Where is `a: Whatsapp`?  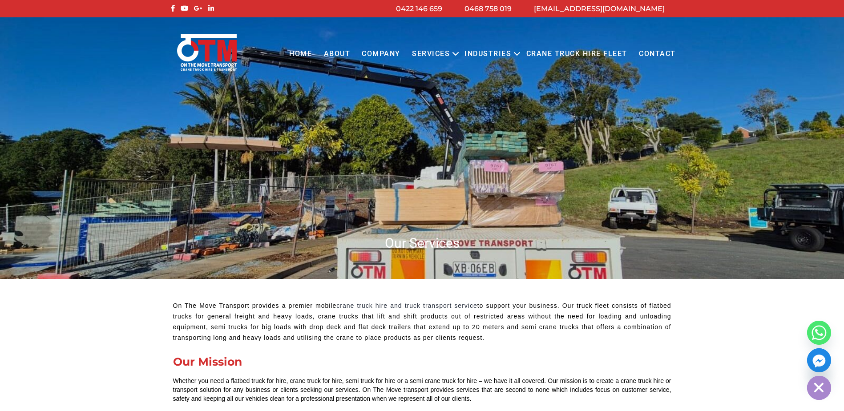 a: Whatsapp is located at coordinates (819, 333).